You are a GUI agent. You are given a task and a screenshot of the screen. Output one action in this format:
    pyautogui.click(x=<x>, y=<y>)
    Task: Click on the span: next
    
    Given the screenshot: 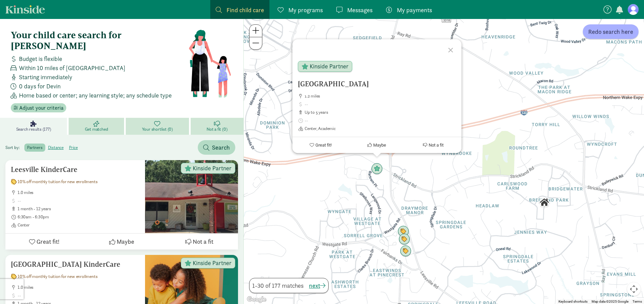 What is the action you would take?
    pyautogui.click(x=317, y=285)
    